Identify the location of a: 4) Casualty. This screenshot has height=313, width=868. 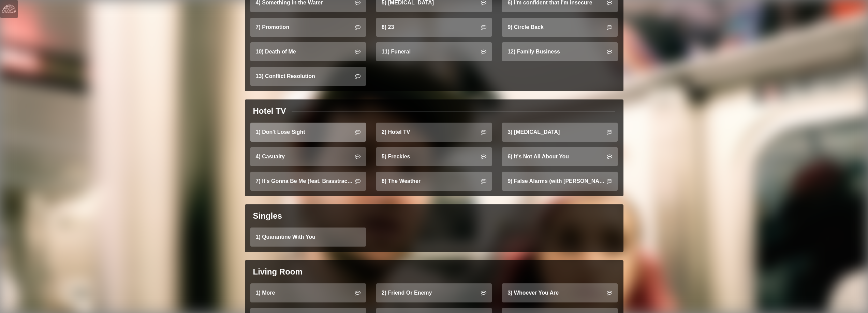
(308, 156).